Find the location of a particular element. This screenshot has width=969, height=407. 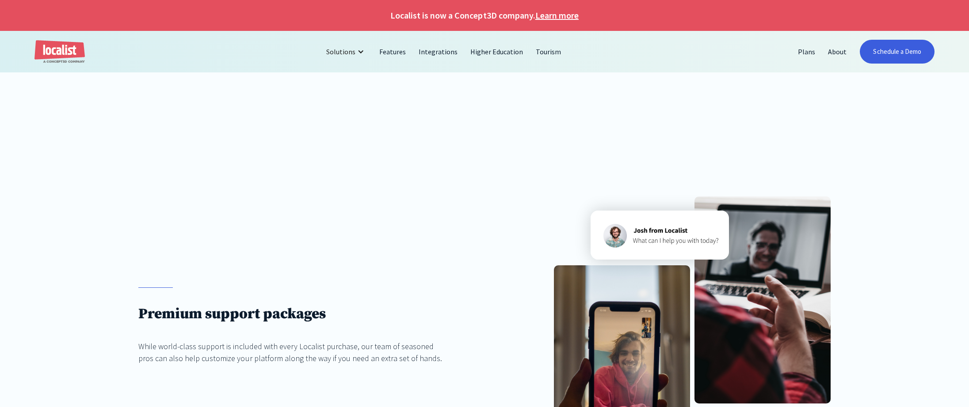

a: Integrations is located at coordinates (438, 52).